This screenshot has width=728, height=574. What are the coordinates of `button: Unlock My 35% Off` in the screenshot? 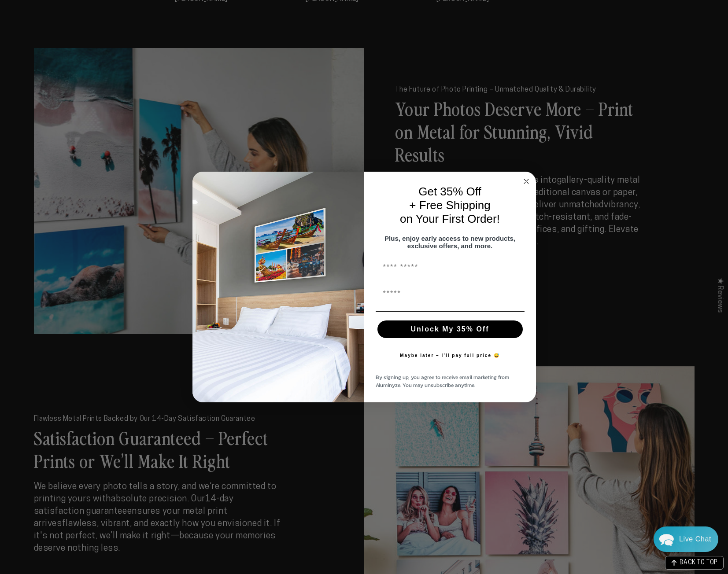 It's located at (450, 329).